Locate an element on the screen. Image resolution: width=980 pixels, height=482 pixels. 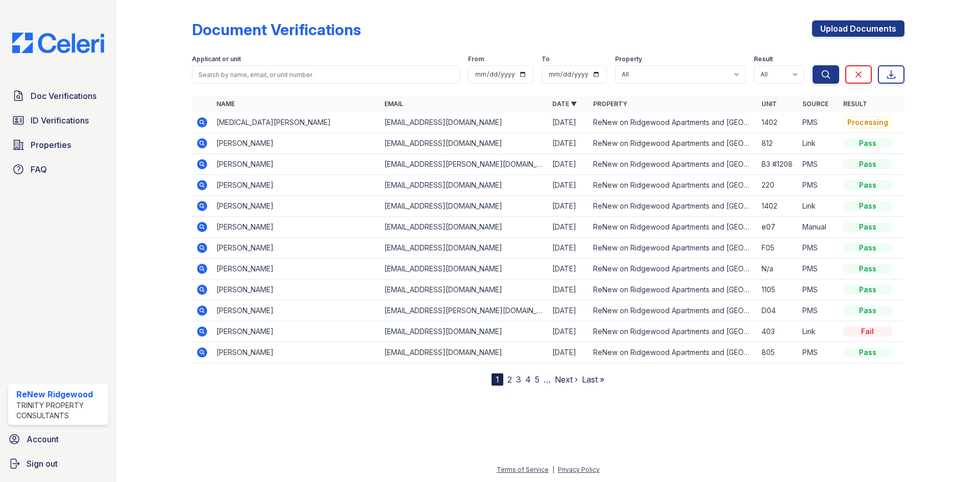
td: B3 #1208 is located at coordinates (778, 164).